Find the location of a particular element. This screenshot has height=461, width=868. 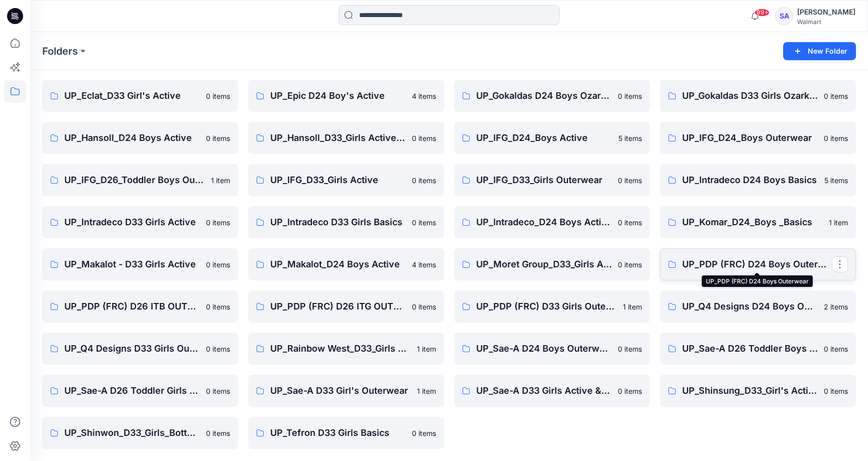

a: UP_Rainbow West_D33_Girls Swim1 item is located at coordinates (346, 349).